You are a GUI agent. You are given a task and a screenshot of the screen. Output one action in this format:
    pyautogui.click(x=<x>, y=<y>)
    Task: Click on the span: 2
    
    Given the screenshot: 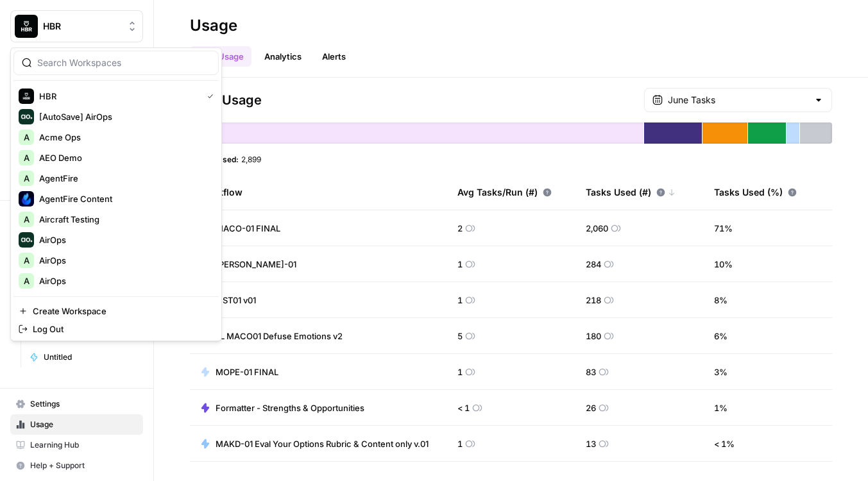 What is the action you would take?
    pyautogui.click(x=460, y=229)
    